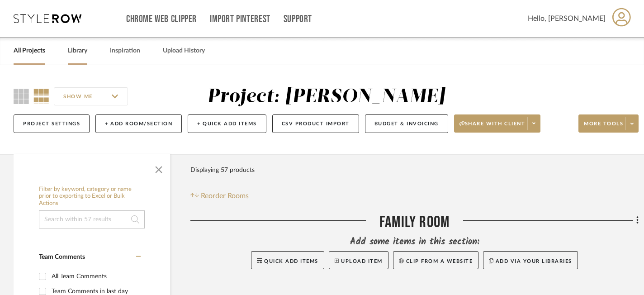 Image resolution: width=644 pixels, height=295 pixels. What do you see at coordinates (138, 123) in the screenshot?
I see `button: + Add Room/Section` at bounding box center [138, 123].